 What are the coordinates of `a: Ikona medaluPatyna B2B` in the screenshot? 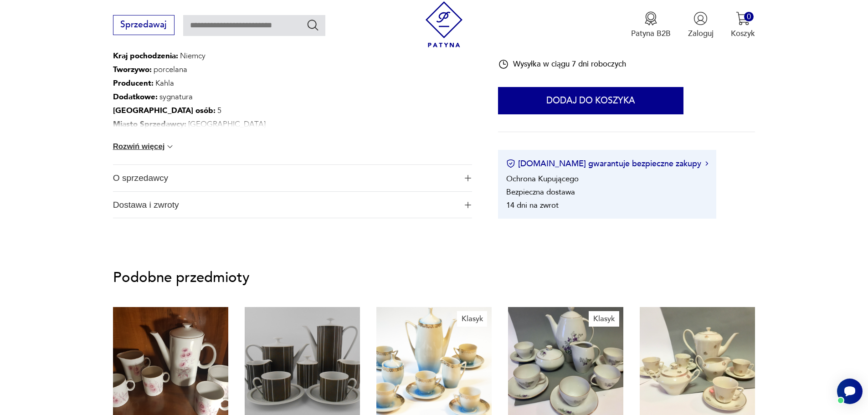 It's located at (650, 25).